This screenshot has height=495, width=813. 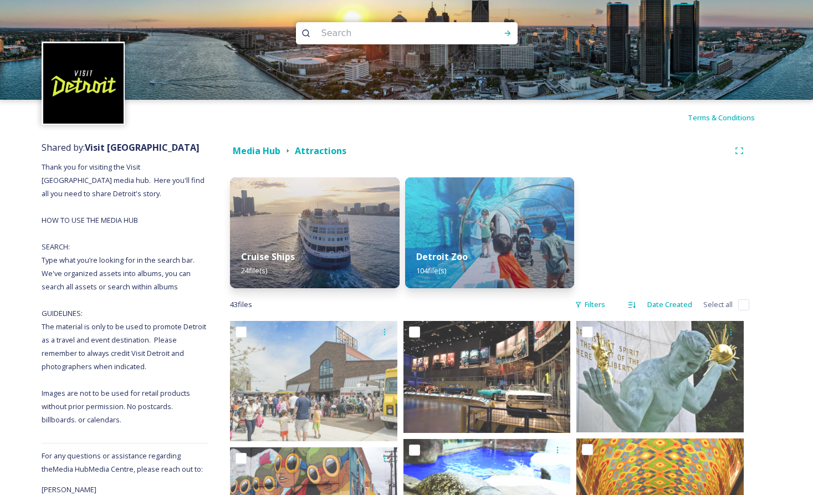 What do you see at coordinates (590, 304) in the screenshot?
I see `div: Filters` at bounding box center [590, 304].